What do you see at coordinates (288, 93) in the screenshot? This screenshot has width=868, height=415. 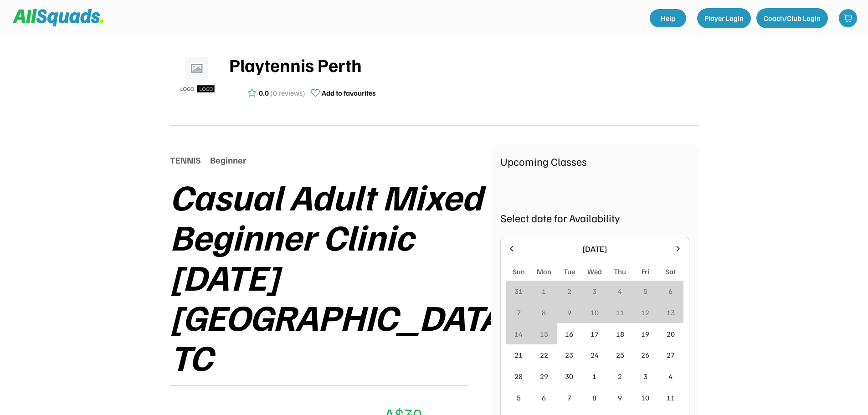 I see `div: (0 reviews)` at bounding box center [288, 93].